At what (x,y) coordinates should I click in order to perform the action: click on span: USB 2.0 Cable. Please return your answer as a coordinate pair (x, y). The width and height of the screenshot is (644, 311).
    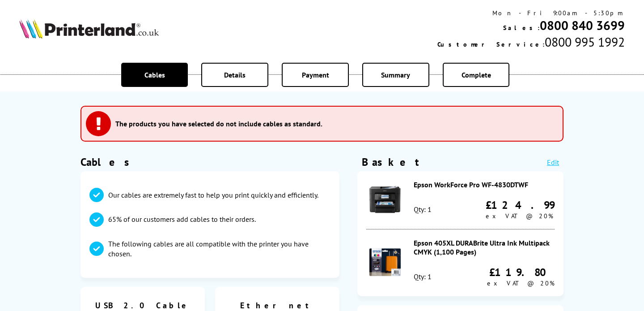
    Looking at the image, I should click on (143, 305).